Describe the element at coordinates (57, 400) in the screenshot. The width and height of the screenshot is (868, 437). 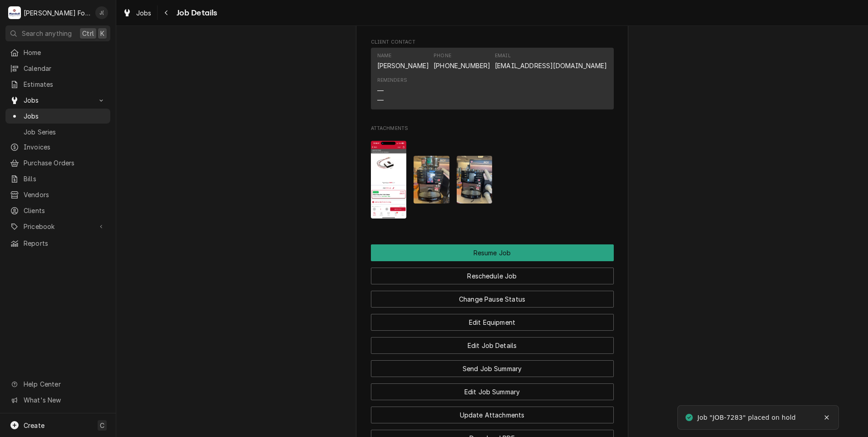
I see `a: Go to What's New` at that location.